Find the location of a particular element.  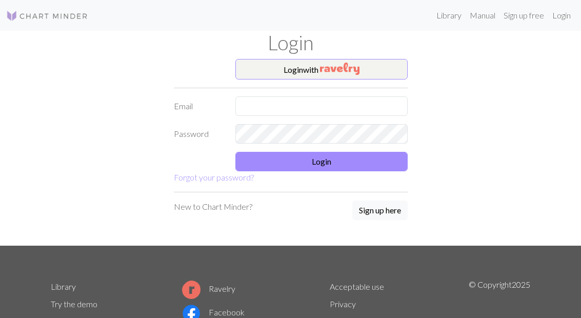

a: Try the demo is located at coordinates (74, 304).